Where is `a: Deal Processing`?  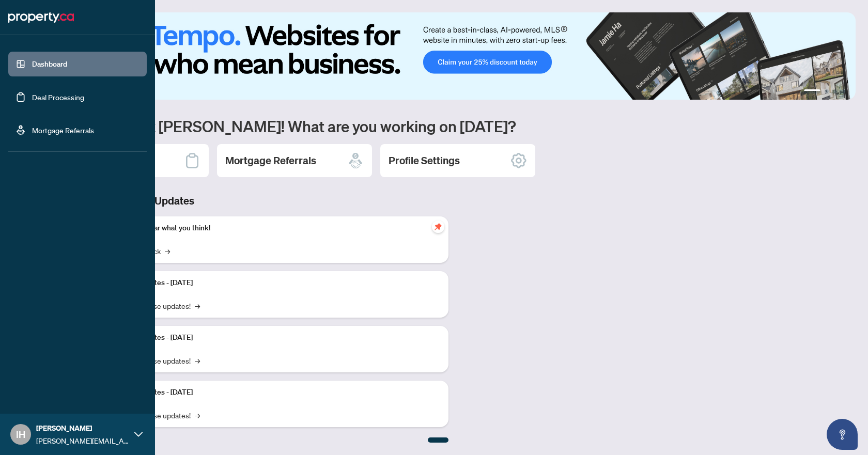
a: Deal Processing is located at coordinates (58, 97).